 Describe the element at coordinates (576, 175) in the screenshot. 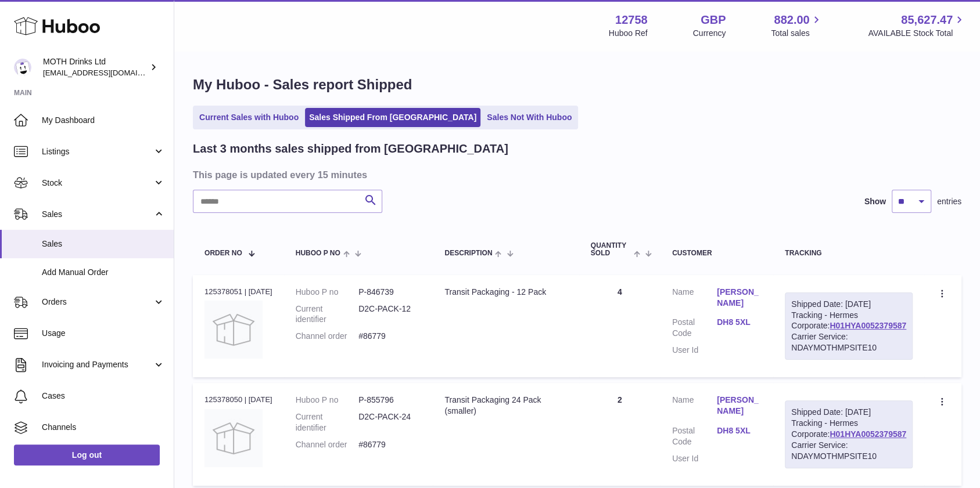

I see `h3: This page is updated every 15 minutes` at that location.